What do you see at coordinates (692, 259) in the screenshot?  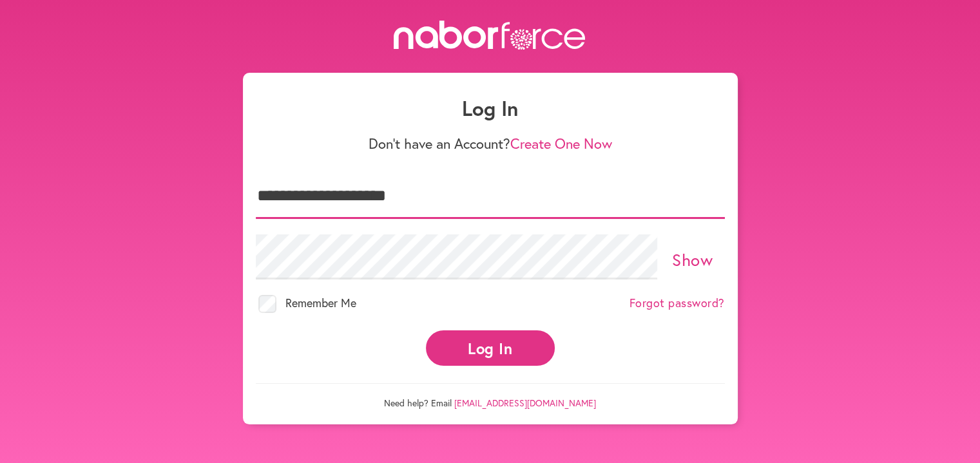 I see `a: Show` at bounding box center [692, 259].